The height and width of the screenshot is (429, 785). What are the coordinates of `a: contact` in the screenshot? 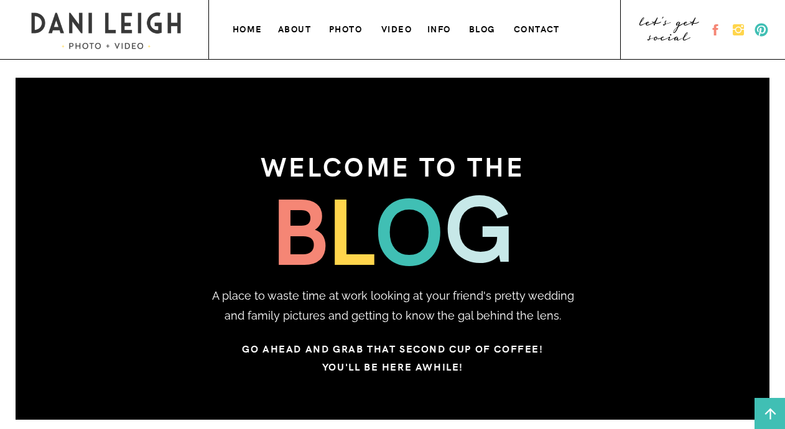 It's located at (538, 27).